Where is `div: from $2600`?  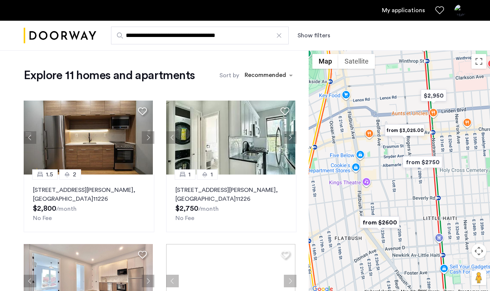
div: from $2600 is located at coordinates (379, 222).